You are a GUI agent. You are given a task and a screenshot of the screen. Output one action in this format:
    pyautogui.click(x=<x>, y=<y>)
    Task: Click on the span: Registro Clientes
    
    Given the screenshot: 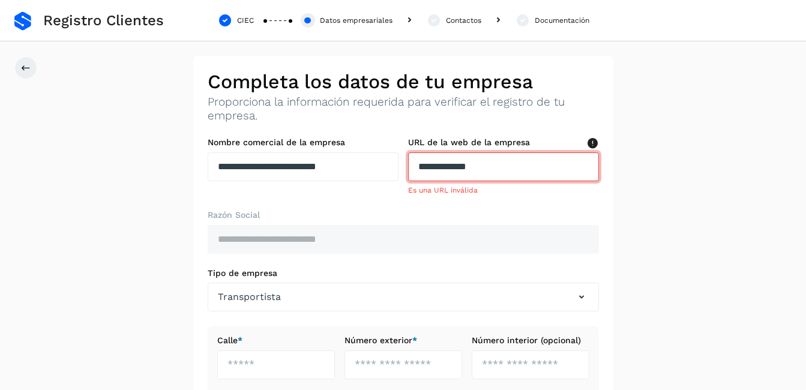 What is the action you would take?
    pyautogui.click(x=103, y=20)
    